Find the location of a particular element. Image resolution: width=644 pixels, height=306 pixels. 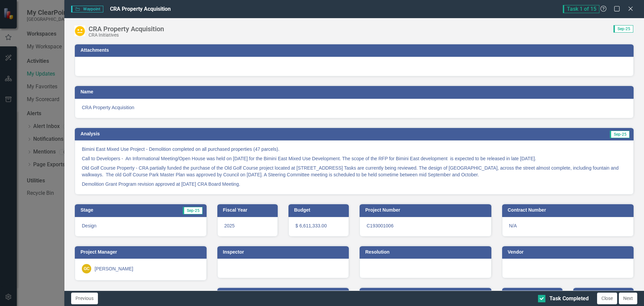

p: Bimini East Mixed Use Project - Demolition completed on all purchased properties (47 parcels). is located at coordinates (354, 150).